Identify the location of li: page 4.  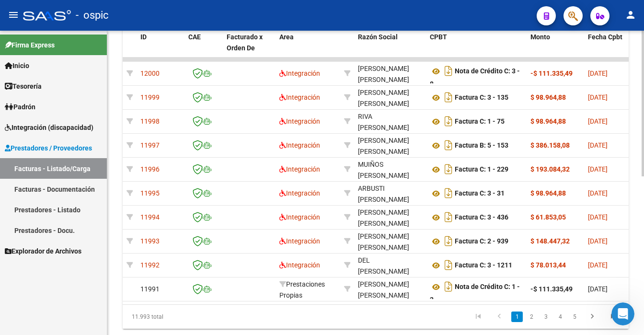
(560, 317).